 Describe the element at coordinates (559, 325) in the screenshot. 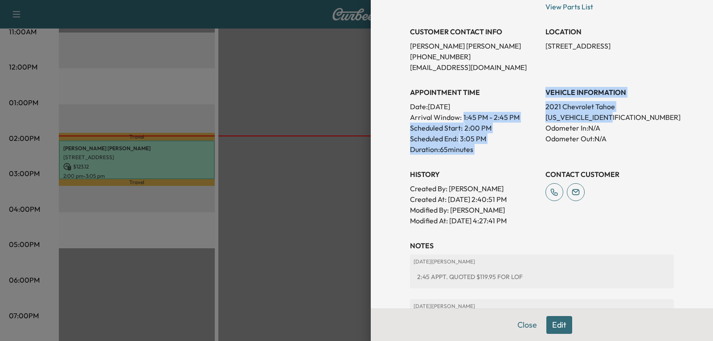

I see `button: Edit` at that location.